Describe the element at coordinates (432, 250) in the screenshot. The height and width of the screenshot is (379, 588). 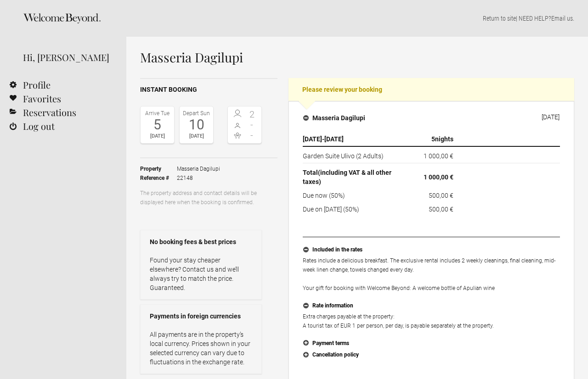
I see `button: Included in the rates` at that location.